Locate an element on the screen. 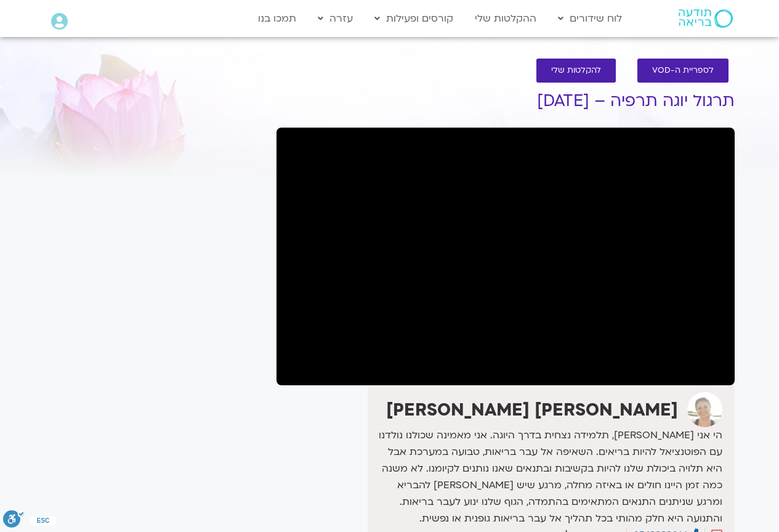  a: קורסים ופעילות is located at coordinates (414, 19).